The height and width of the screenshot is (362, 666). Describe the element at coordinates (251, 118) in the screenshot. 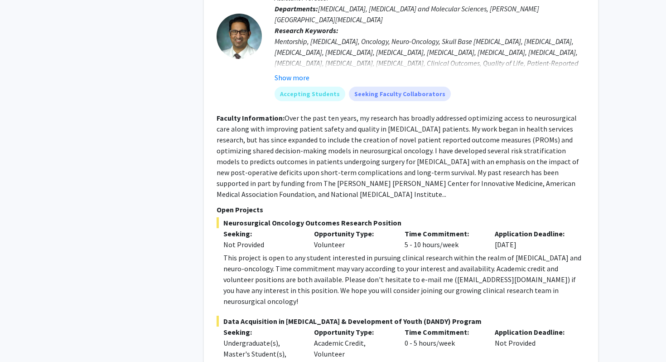

I see `b: Faculty Information:` at that location.